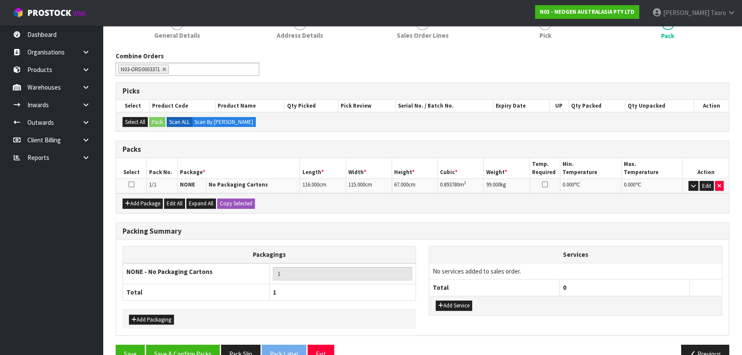  Describe the element at coordinates (587, 12) in the screenshot. I see `strong: N03 - NEOGEN AUSTRALASIA PTY LTD` at that location.